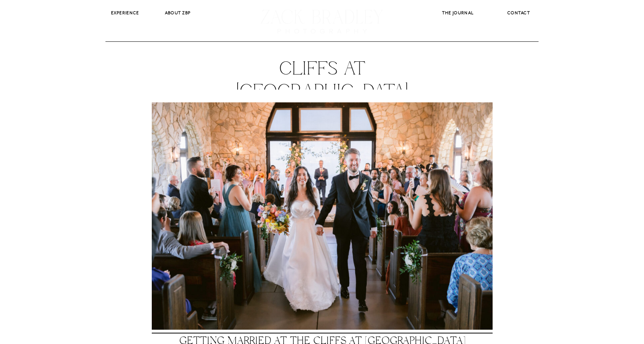  What do you see at coordinates (125, 13) in the screenshot?
I see `a: Experience` at bounding box center [125, 13].